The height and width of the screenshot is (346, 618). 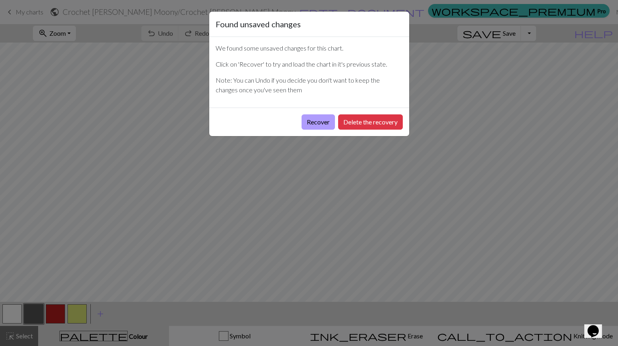 What do you see at coordinates (370, 122) in the screenshot?
I see `button: Delete the recovery` at bounding box center [370, 122].